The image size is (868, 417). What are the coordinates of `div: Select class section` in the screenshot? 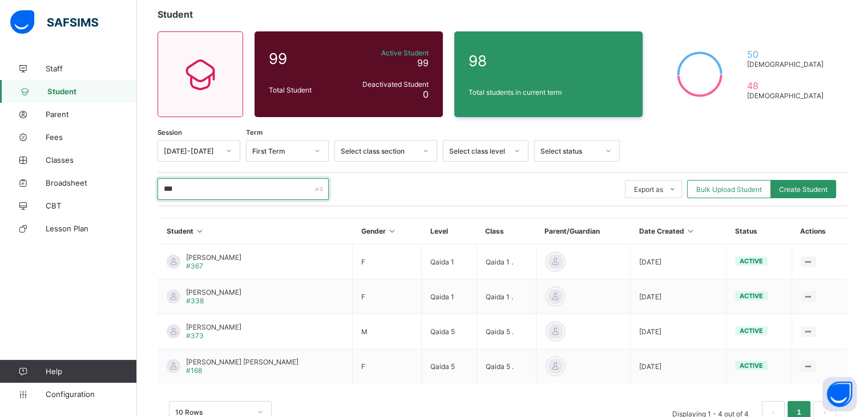 It's located at (378, 151).